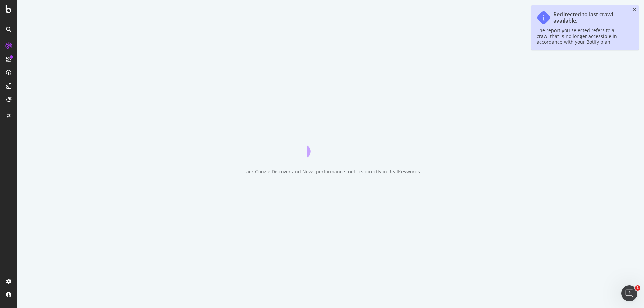  Describe the element at coordinates (581, 36) in the screenshot. I see `div: The report you selected refers to a crawl that is no longer accessible in accordance with your Bo...` at that location.